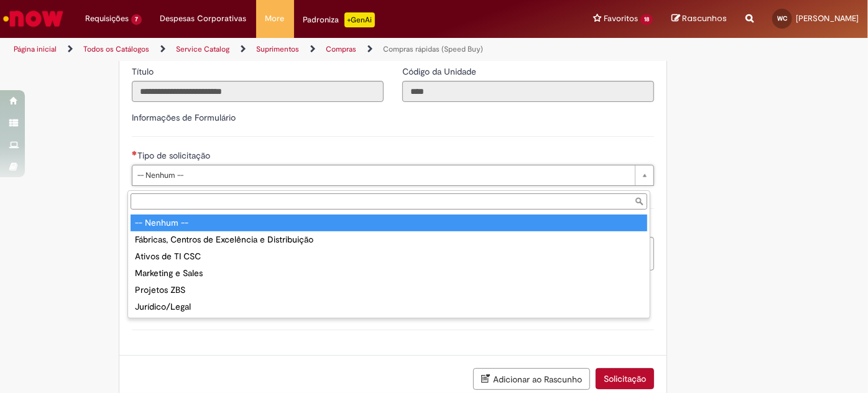  Describe the element at coordinates (389, 289) in the screenshot. I see `div: Projetos ZBS` at that location.